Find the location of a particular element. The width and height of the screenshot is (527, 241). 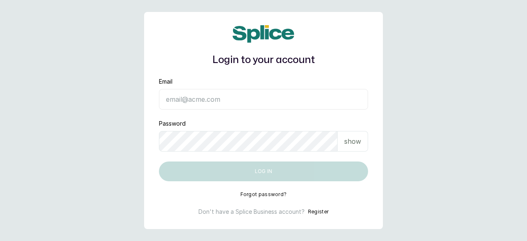

p: show is located at coordinates (352, 141).